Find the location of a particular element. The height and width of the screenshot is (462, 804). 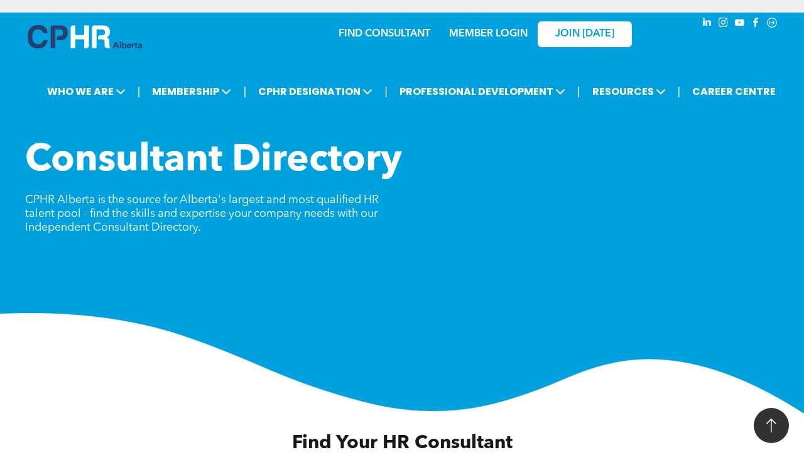

a: Social network is located at coordinates (772, 24).